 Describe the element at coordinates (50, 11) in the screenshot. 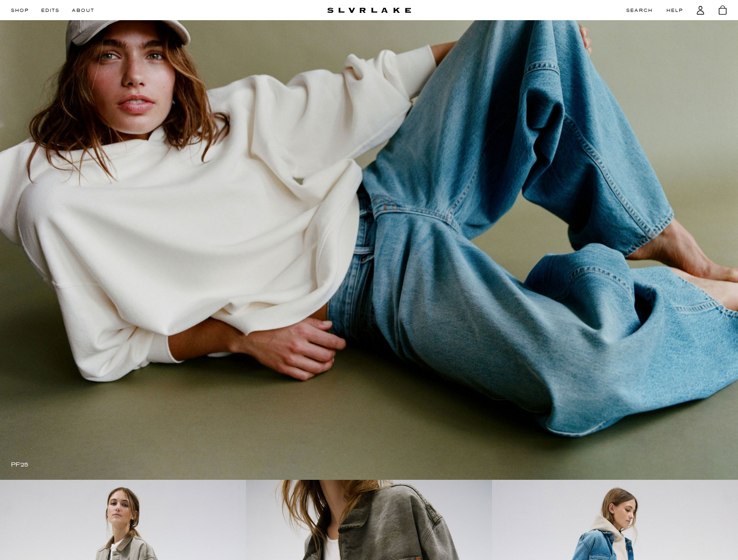

I see `button: Edits` at that location.